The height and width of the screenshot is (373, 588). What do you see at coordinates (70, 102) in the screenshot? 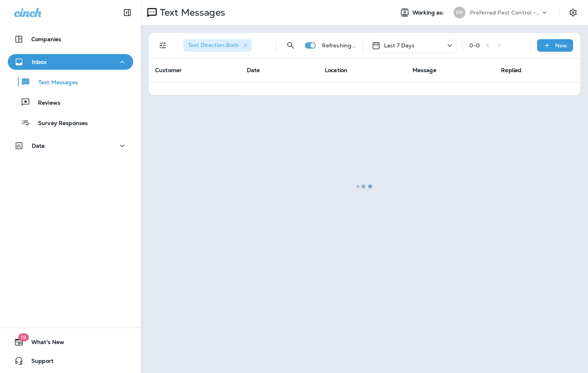
I see `button: Reviews` at bounding box center [70, 102].